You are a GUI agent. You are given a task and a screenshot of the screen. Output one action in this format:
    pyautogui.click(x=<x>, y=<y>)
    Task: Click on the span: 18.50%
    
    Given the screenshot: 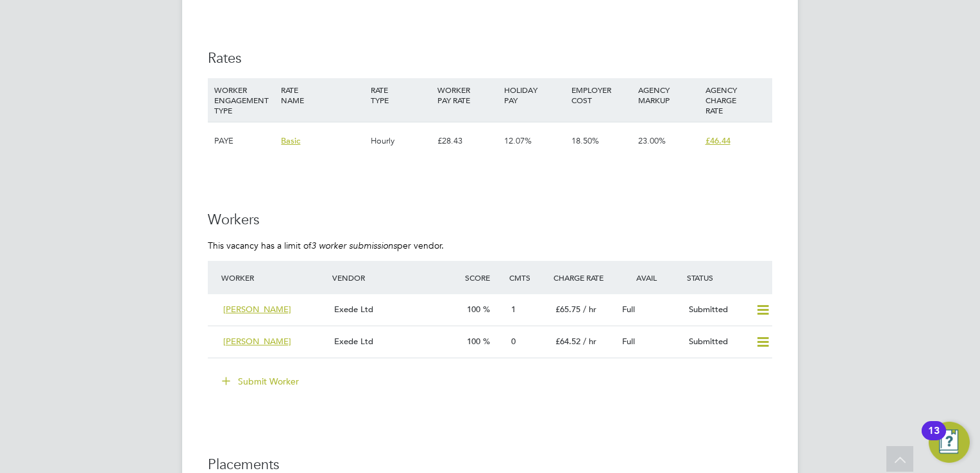 What is the action you would take?
    pyautogui.click(x=585, y=141)
    